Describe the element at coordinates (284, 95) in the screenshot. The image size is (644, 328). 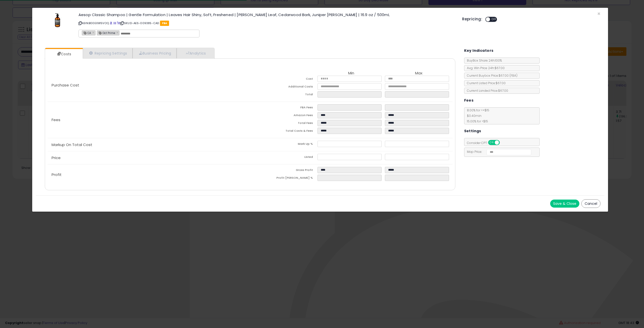
I see `td: Total` at that location.